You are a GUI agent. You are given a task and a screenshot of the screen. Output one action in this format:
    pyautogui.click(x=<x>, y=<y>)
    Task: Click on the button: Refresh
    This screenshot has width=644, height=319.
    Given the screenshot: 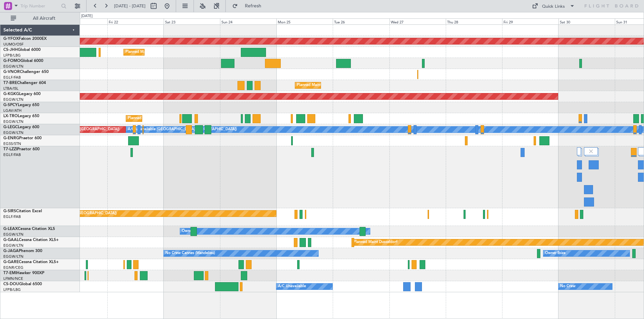 What is the action you would take?
    pyautogui.click(x=249, y=6)
    